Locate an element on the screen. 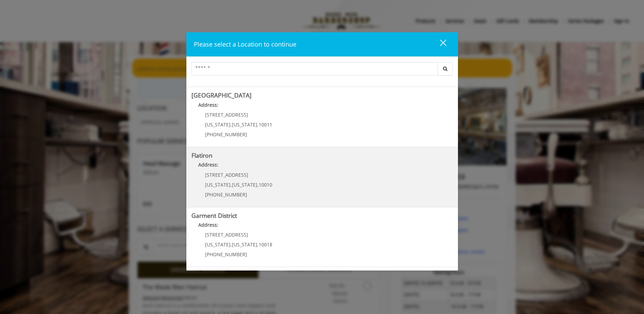  b: Flatiron is located at coordinates (202, 155).